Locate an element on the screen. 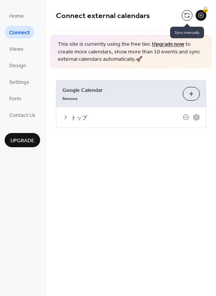 This screenshot has width=216, height=296. span: Form is located at coordinates (15, 99).